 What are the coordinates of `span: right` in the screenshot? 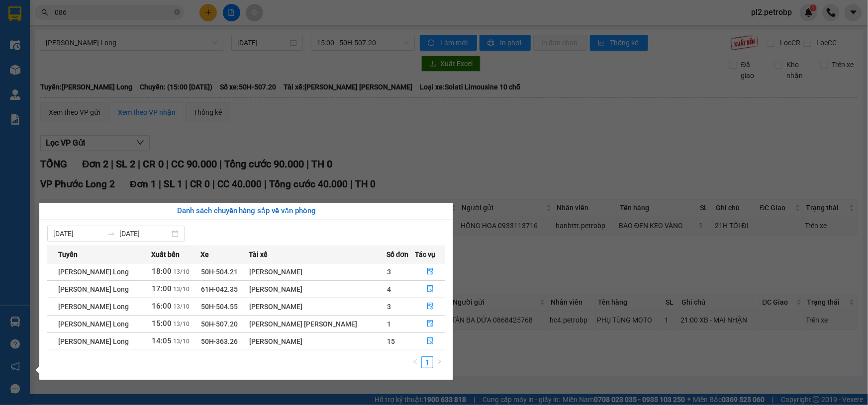 It's located at (439, 362).